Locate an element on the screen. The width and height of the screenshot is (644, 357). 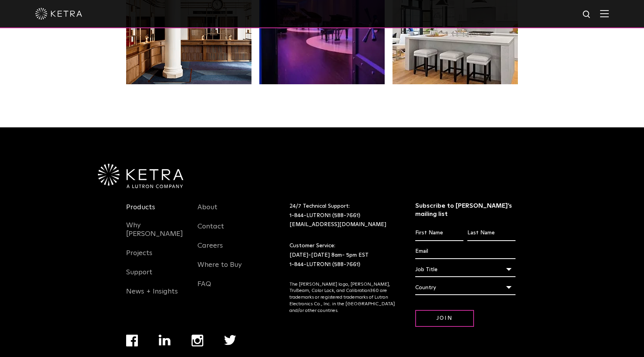
a: Support is located at coordinates (139, 277).